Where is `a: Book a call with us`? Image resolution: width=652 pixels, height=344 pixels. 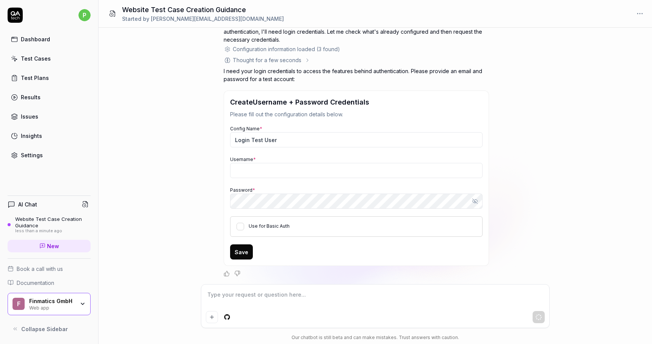
a: Book a call with us is located at coordinates (49, 269).